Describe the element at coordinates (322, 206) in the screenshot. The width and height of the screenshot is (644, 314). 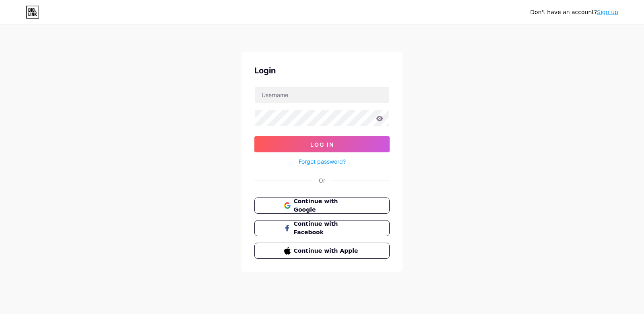
I see `button: Continue with Google` at that location.